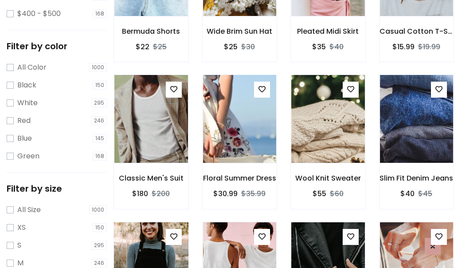 This screenshot has width=454, height=268. Describe the element at coordinates (403, 47) in the screenshot. I see `h6: $15.99` at that location.